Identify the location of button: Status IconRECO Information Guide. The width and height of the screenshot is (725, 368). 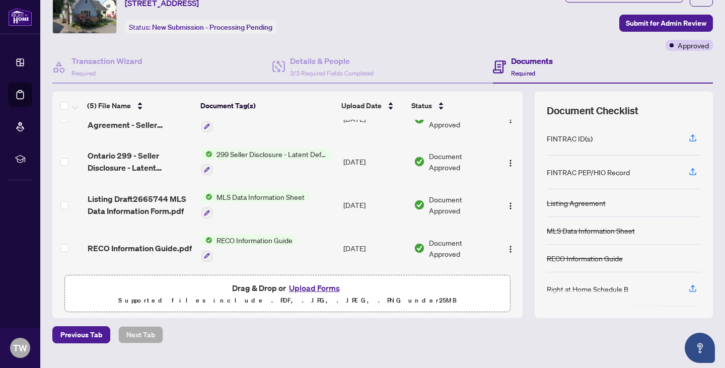
(249, 248).